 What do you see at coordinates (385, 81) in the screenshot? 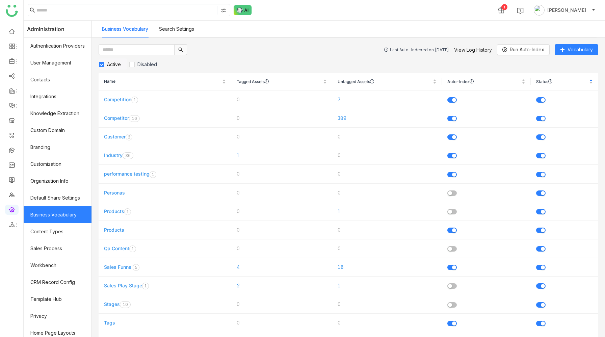
I see `span: Untagged Assets` at bounding box center [385, 81].